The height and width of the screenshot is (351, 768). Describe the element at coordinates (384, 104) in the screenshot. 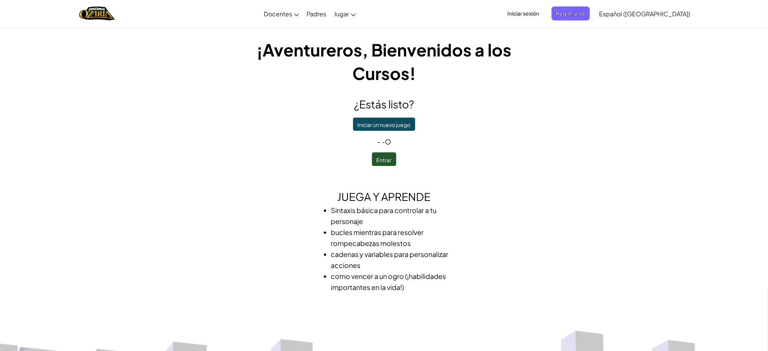

I see `font: ¿Estás listo?` at that location.